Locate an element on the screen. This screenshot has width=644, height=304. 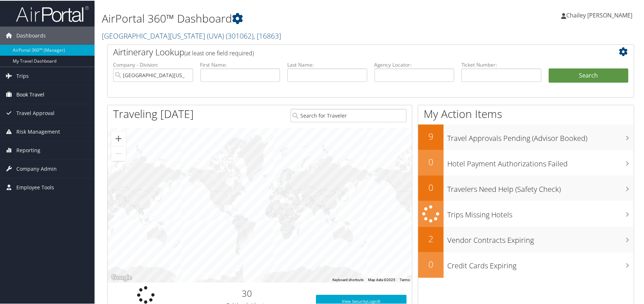
span: Trips is located at coordinates (22, 76).